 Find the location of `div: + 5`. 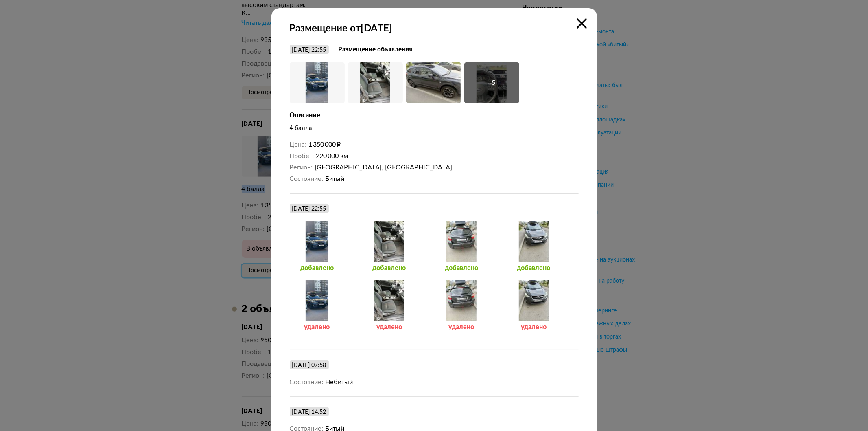

div: + 5 is located at coordinates (492, 83).